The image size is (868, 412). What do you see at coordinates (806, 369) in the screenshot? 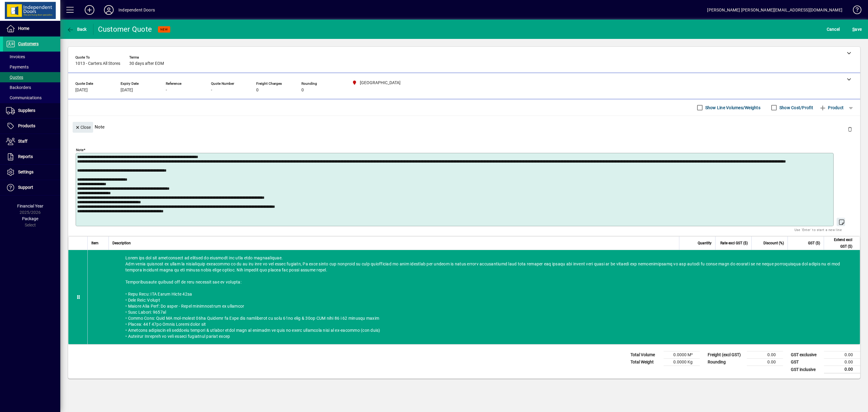
I see `td: GST inclusive` at bounding box center [806, 369].